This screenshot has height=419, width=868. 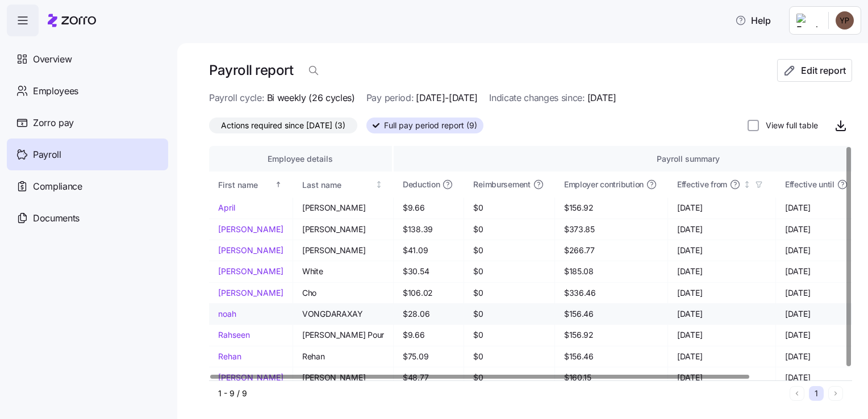 I want to click on img: 1a8d1e34e8936ee5f73660366535aa3c, so click(x=845, y=21).